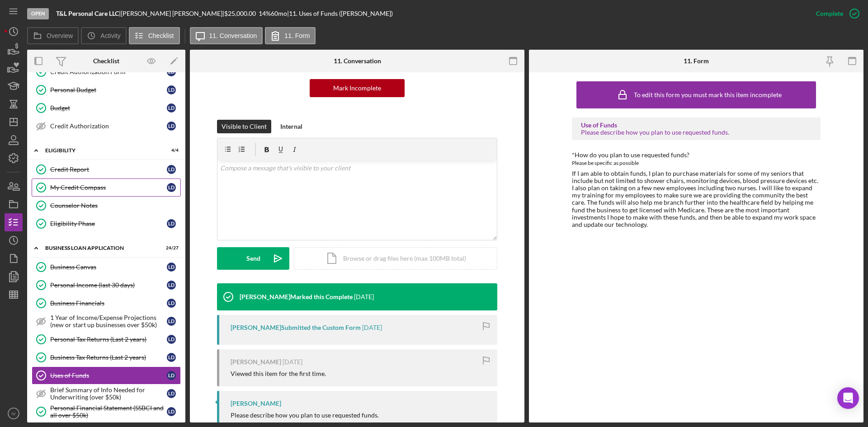 The width and height of the screenshot is (868, 427). What do you see at coordinates (291, 126) in the screenshot?
I see `div: Internal` at bounding box center [291, 126].